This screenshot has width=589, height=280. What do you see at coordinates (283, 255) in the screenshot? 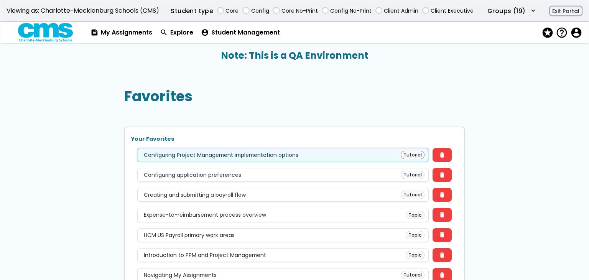
I see `a: Introduction to PPM and Project ManagementTopic` at bounding box center [283, 255].